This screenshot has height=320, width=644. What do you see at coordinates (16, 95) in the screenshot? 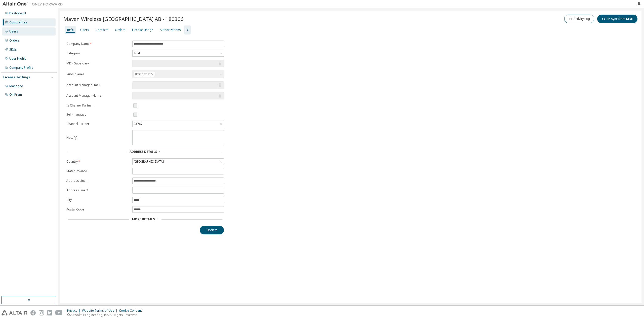
I see `div: On Prem` at bounding box center [16, 95].